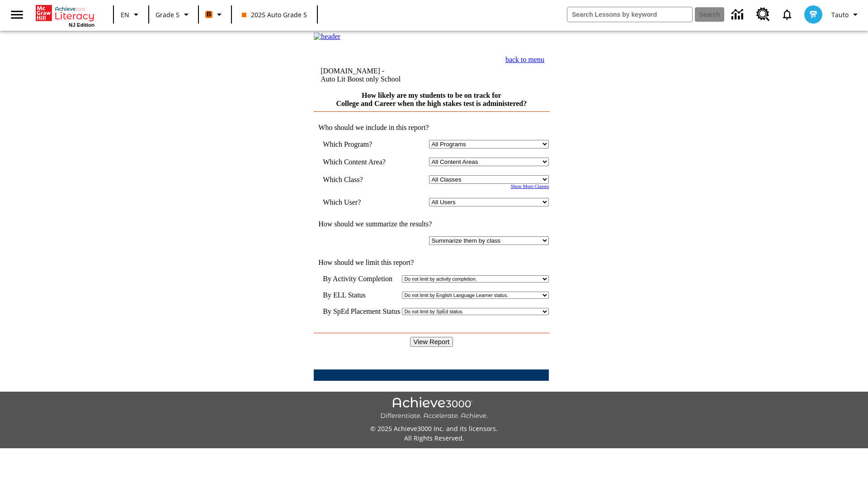 The height and width of the screenshot is (489, 868). Describe the element at coordinates (813, 14) in the screenshot. I see `img: avatar image` at that location.